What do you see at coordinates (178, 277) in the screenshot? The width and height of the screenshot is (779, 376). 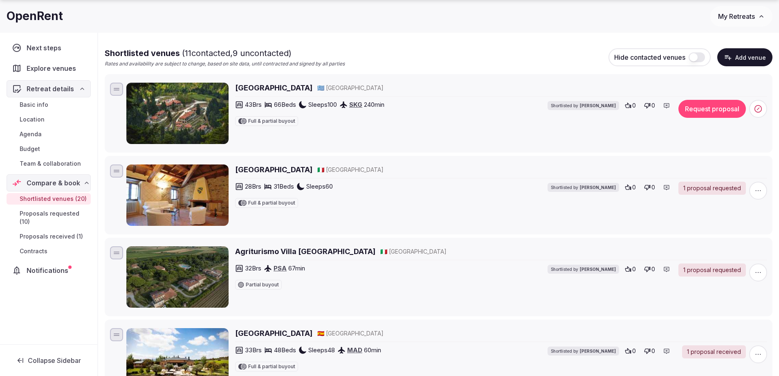 I see `img: Agriturismo Villa Toscana` at bounding box center [178, 277].